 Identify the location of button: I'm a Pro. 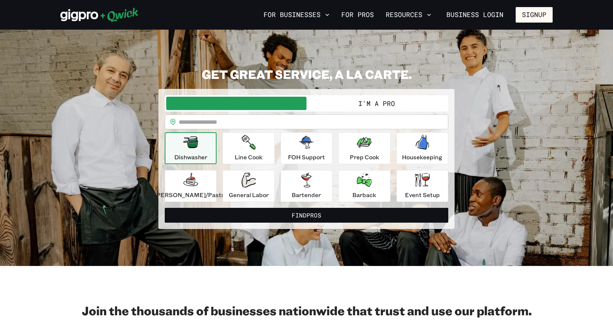
(376, 103).